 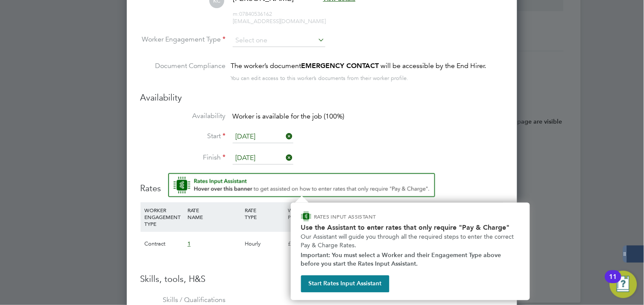 I want to click on h3: Rates, so click(x=322, y=183).